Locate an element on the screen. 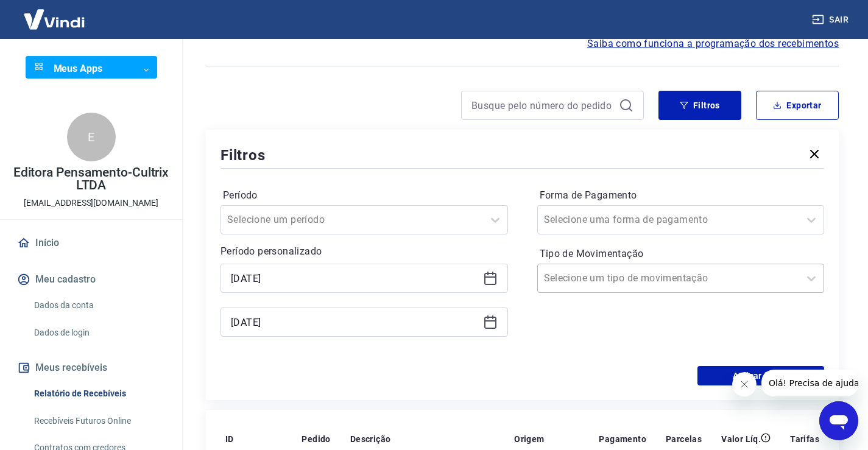  label: Forma de Pagamento is located at coordinates (681, 196).